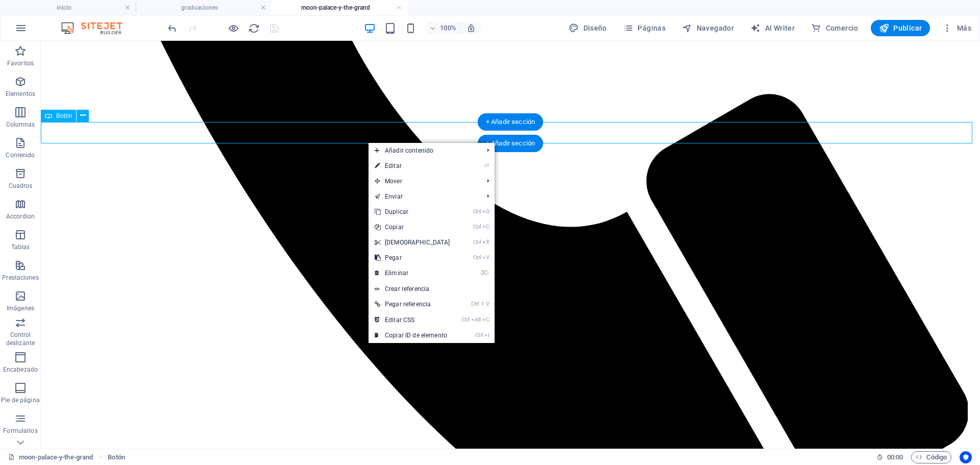 Image resolution: width=980 pixels, height=465 pixels. I want to click on button: Código, so click(931, 457).